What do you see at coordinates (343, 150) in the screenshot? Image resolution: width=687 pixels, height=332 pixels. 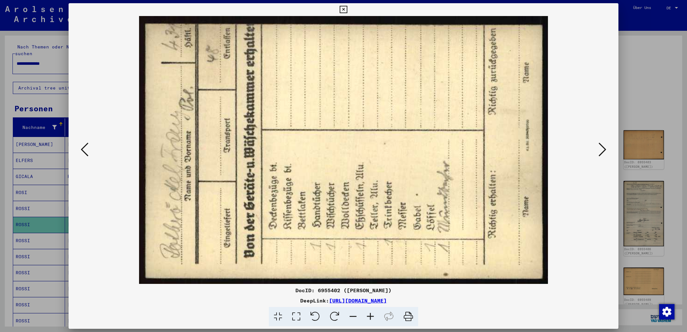 I see `img: 002.jpg` at bounding box center [343, 150].